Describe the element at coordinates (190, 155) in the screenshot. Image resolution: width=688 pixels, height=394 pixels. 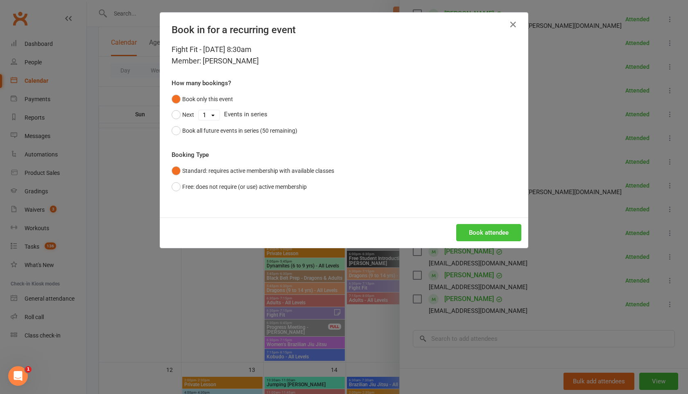
I see `label: Booking Type` at that location.